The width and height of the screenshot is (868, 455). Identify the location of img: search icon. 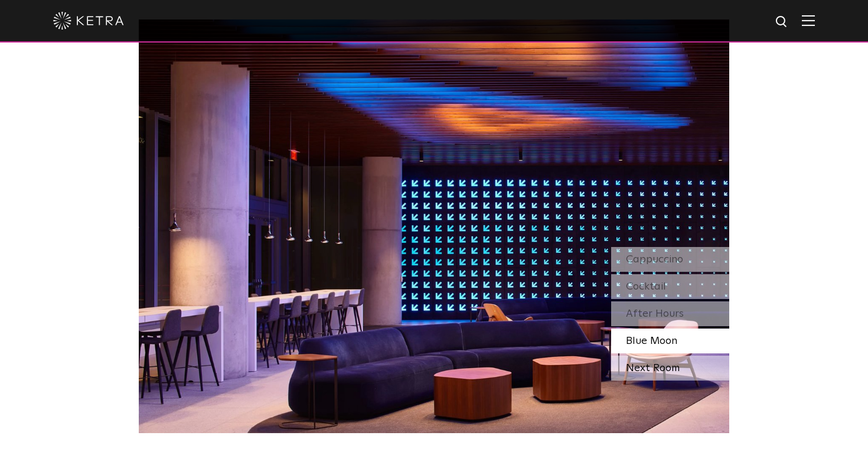
(781, 22).